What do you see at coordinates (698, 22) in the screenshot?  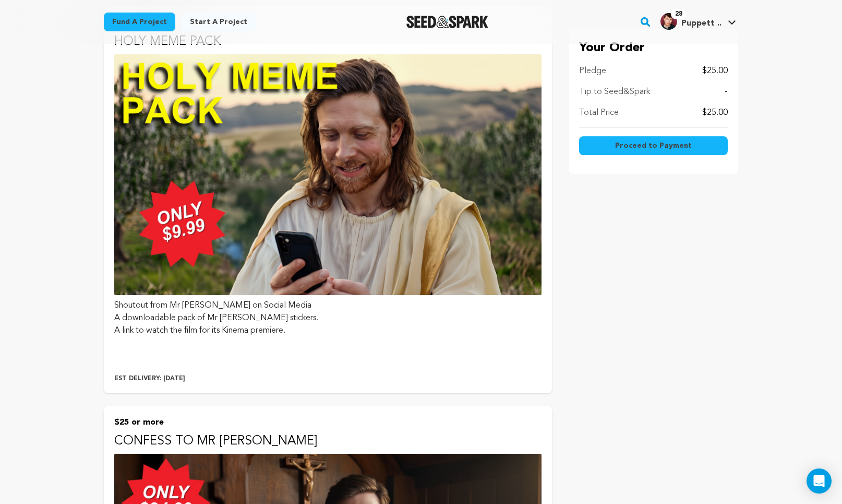 I see `span: Puppett ..'s Profile` at bounding box center [698, 22].